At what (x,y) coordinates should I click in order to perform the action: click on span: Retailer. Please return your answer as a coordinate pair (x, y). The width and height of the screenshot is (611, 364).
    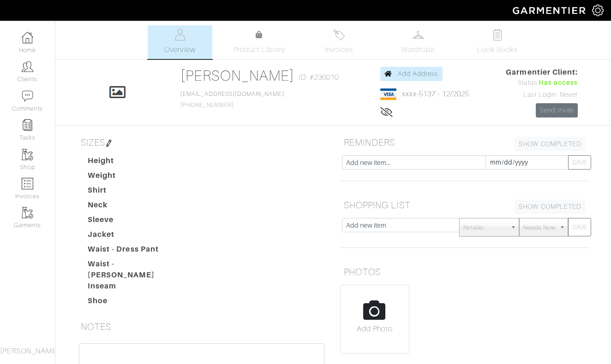
    Looking at the image, I should click on (485, 228).